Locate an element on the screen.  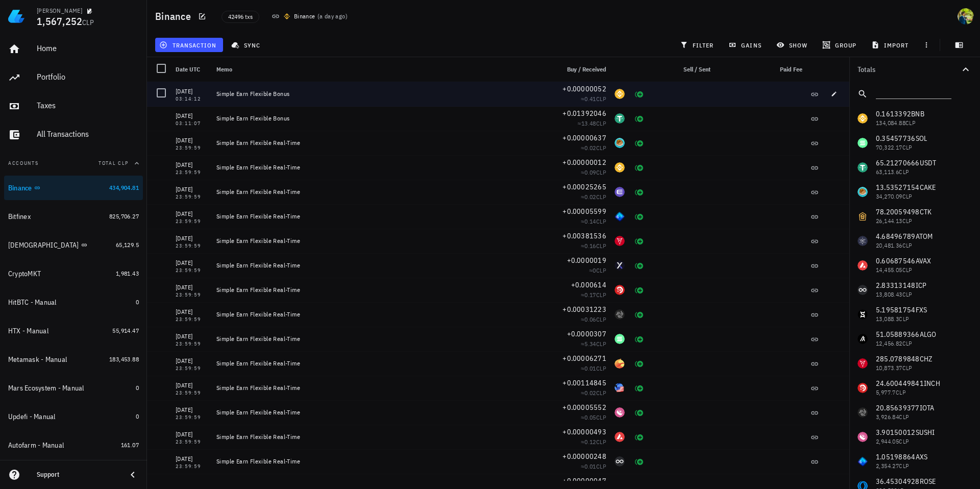
span: sync is located at coordinates (247, 45).